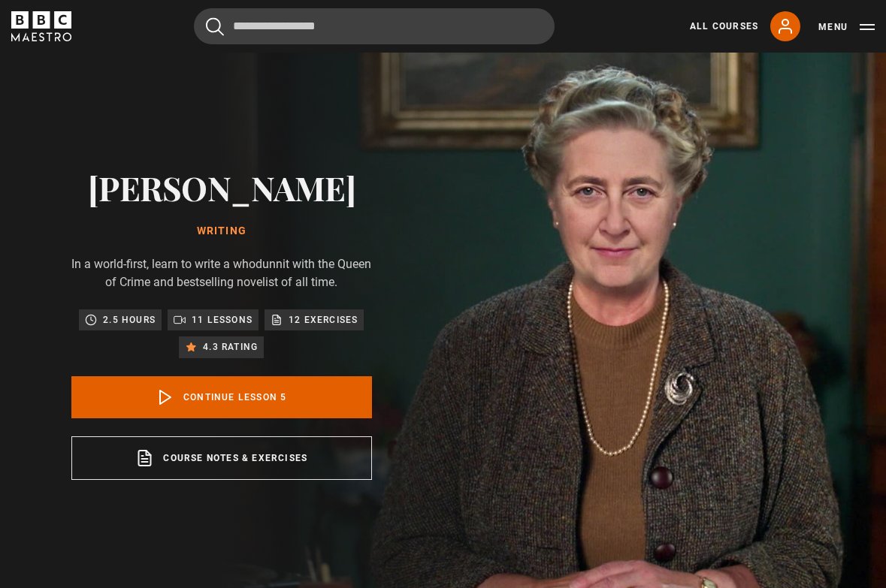  I want to click on h1: Writing, so click(222, 231).